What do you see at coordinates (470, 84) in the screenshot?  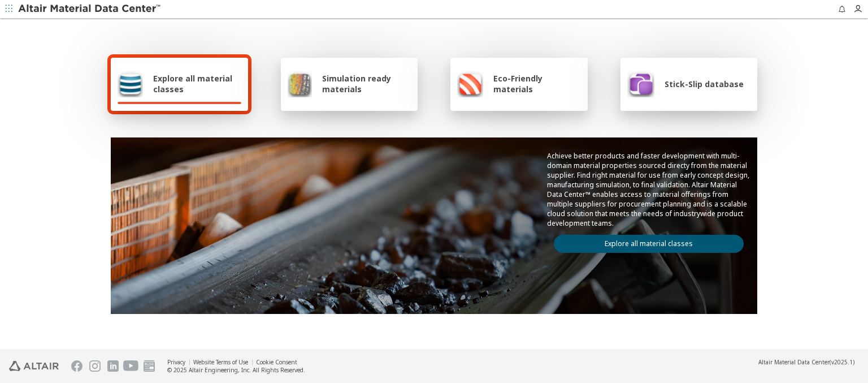 I see `img: Eco-Friendly materials` at bounding box center [470, 84].